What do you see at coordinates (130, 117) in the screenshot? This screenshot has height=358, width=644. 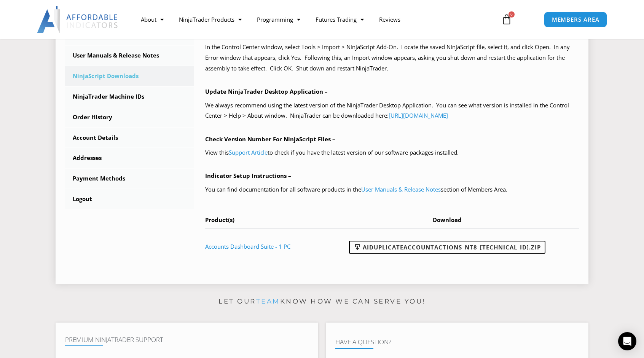 I see `nav: Account pages` at bounding box center [130, 117].